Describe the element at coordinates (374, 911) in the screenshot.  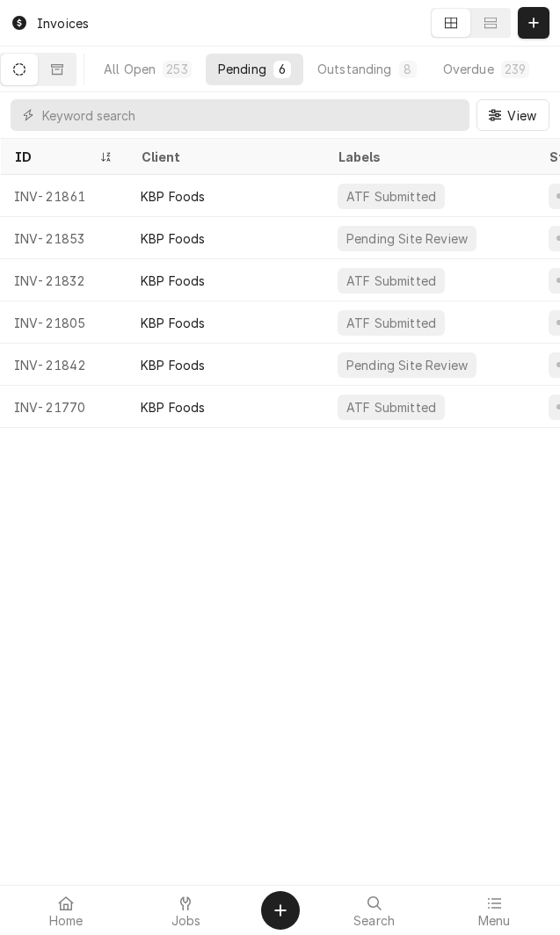
I see `a: Search` at that location.